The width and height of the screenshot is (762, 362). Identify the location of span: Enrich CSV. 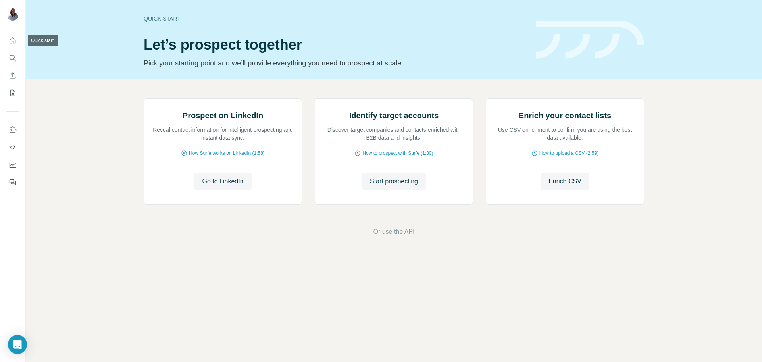
(564, 181).